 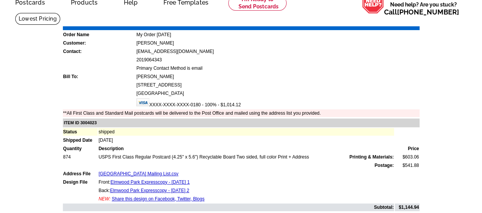 I want to click on td: XXXX-XXXX-XXXX-0180 - 100% - $1,014.12, so click(x=278, y=103).